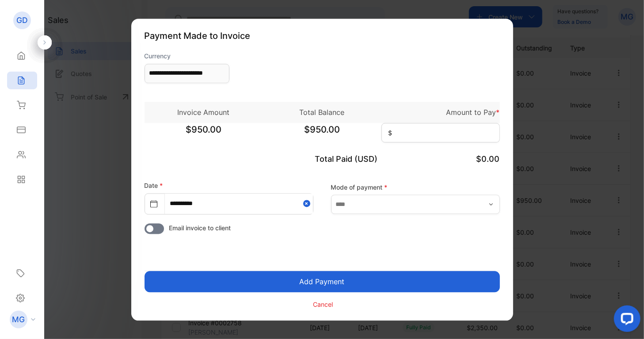  What do you see at coordinates (322, 112) in the screenshot?
I see `p: Total Balance` at bounding box center [322, 112].